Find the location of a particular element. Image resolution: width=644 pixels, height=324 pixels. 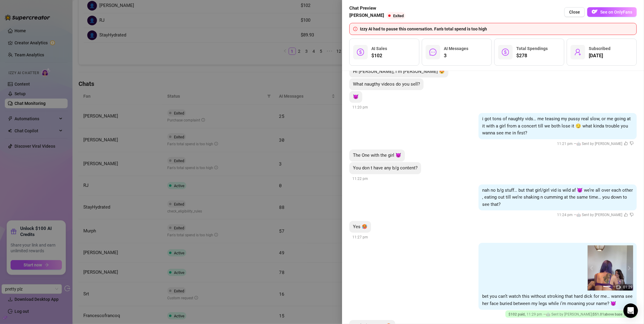

span: video-camera is located at coordinates (619, 287).